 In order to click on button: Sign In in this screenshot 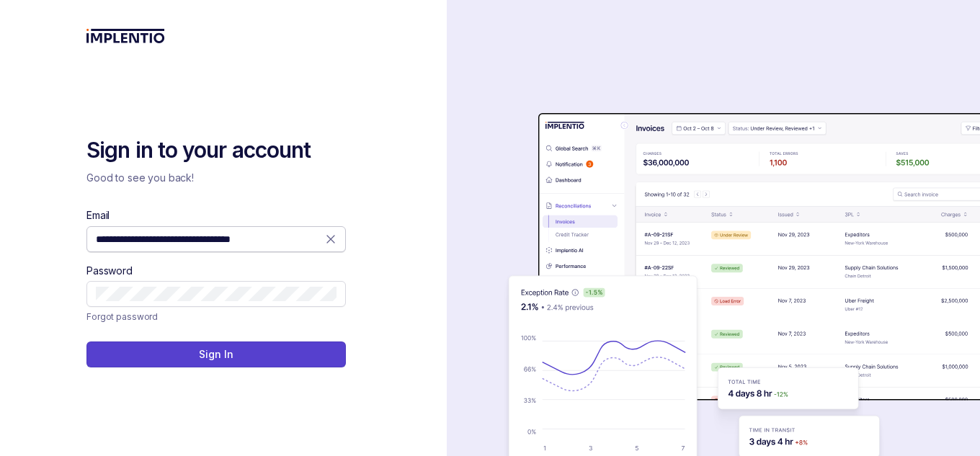, I will do `click(217, 354)`.